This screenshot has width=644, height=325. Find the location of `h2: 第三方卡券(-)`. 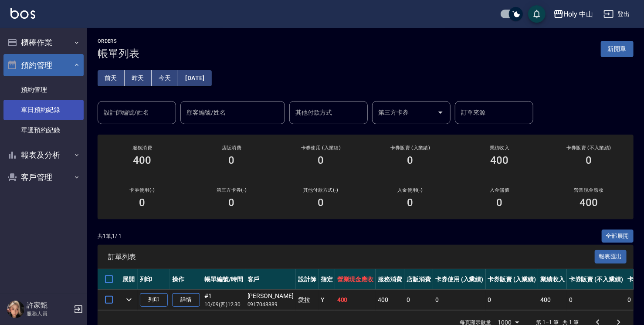

h2: 第三方卡券(-) is located at coordinates (231, 190).